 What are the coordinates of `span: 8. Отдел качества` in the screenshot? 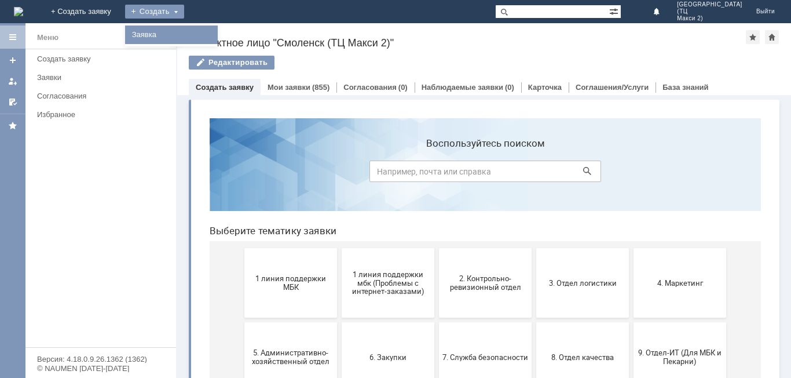 It's located at (382, 247).